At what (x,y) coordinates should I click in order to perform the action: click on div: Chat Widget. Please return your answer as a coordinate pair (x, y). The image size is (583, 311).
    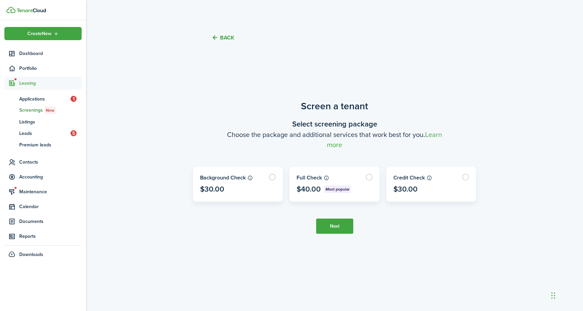
    Looking at the image, I should click on (566, 295).